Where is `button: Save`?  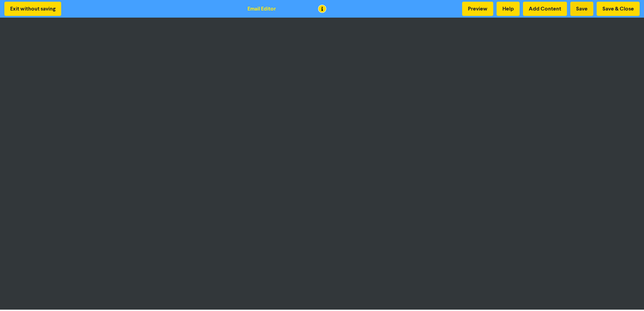
button: Save is located at coordinates (582, 9).